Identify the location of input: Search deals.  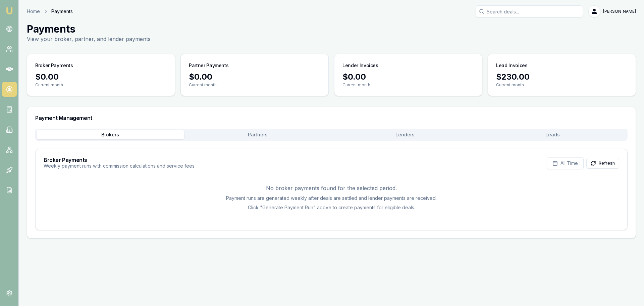
(529, 12).